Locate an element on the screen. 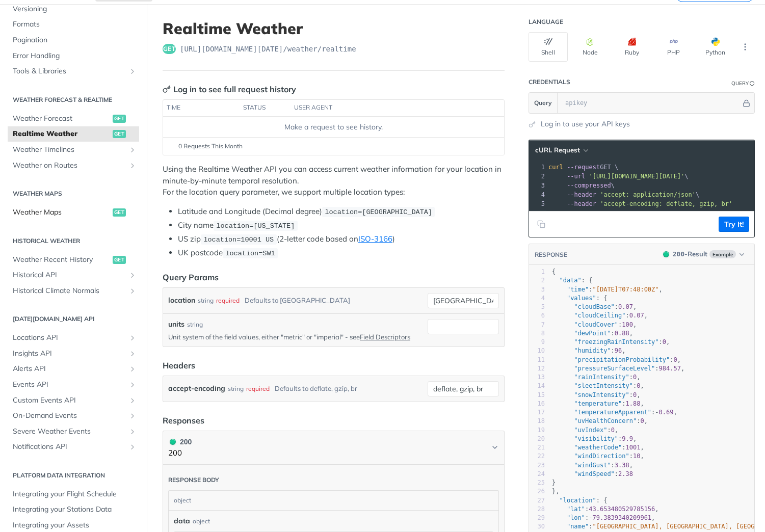 The image size is (765, 532). p: 200 is located at coordinates (180, 453).